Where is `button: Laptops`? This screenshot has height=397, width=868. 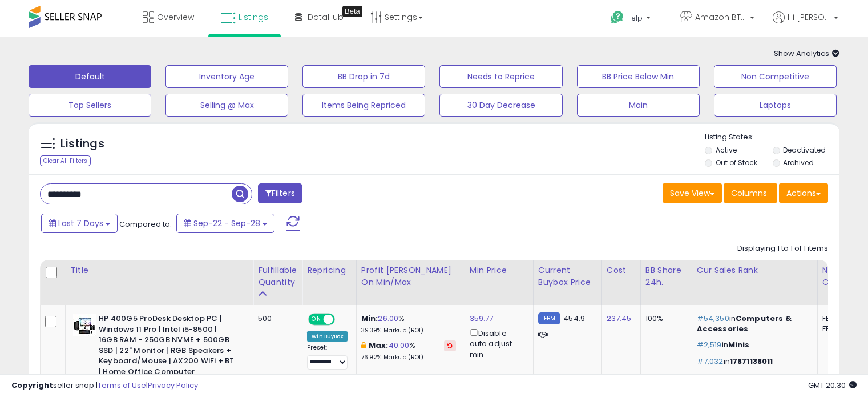 button: Laptops is located at coordinates (775, 105).